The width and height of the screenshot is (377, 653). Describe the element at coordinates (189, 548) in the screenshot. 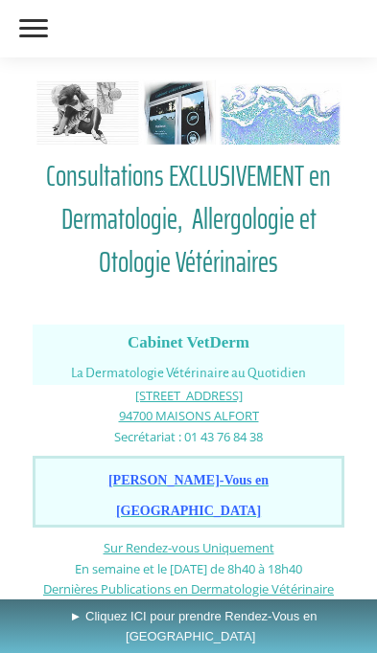

I see `a: Sur Rendez-vous Uniquement` at that location.